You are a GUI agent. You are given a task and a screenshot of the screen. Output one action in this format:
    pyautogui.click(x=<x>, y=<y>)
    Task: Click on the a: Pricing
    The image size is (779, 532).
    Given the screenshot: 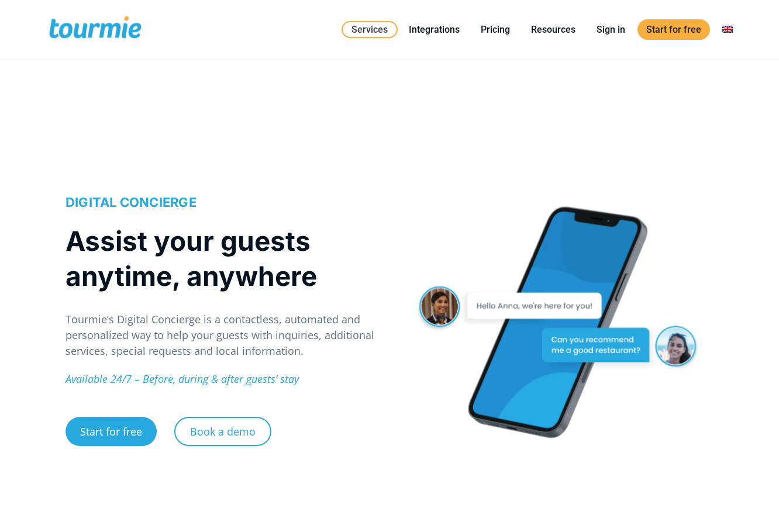 What is the action you would take?
    pyautogui.click(x=495, y=29)
    